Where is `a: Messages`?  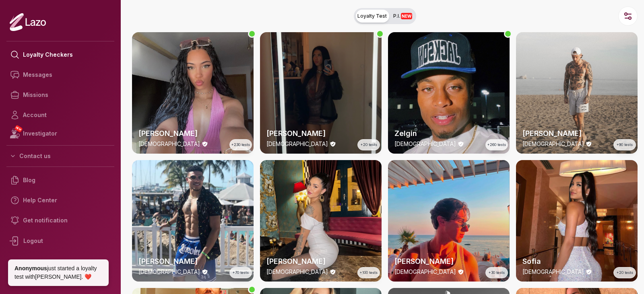
a: Messages is located at coordinates (60, 75).